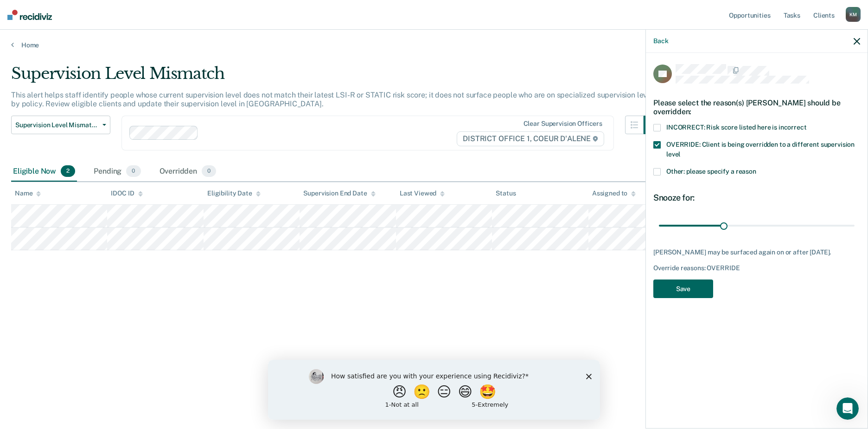  Describe the element at coordinates (117, 172) in the screenshot. I see `div: Pending` at that location.